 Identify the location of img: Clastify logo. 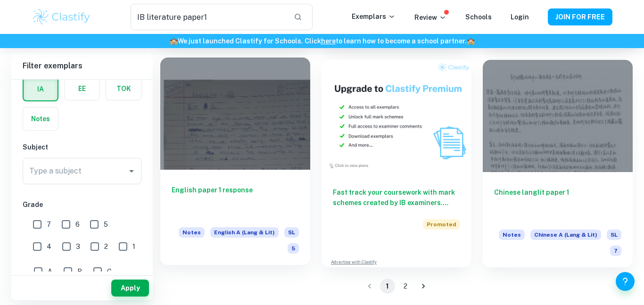
(61, 17).